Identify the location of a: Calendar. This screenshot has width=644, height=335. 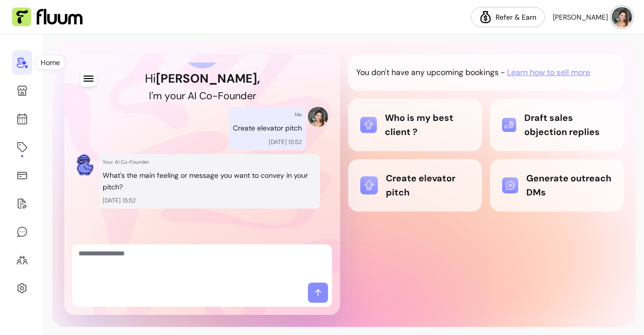
(22, 119).